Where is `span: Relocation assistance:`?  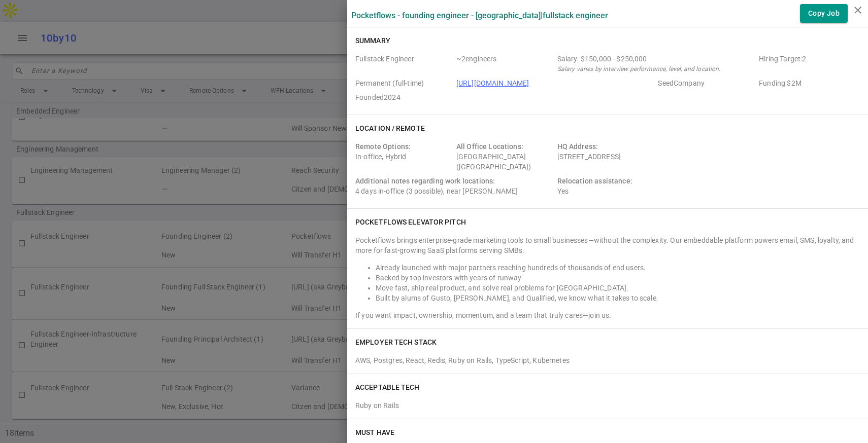 span: Relocation assistance: is located at coordinates (595, 181).